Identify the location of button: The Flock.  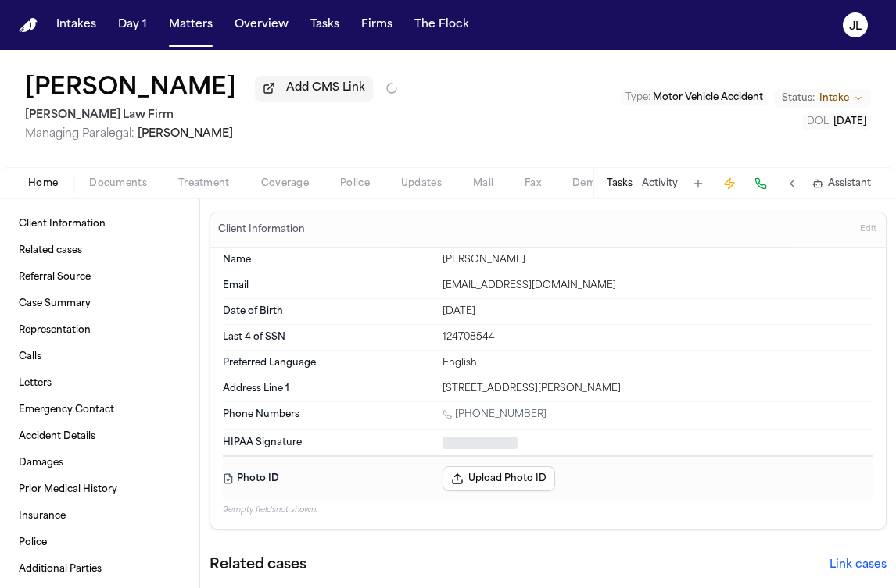
(442, 25).